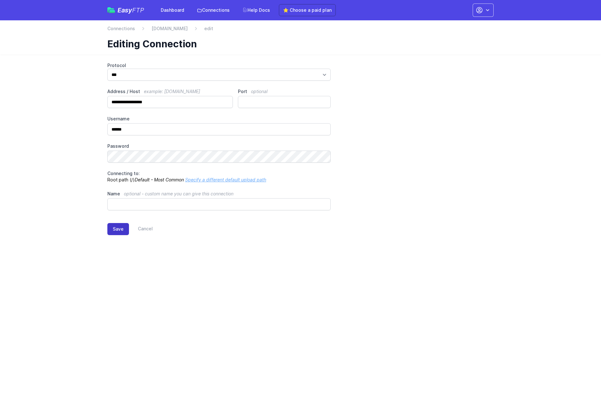  Describe the element at coordinates (178, 193) in the screenshot. I see `span: optional - custom name you can give this connection` at that location.